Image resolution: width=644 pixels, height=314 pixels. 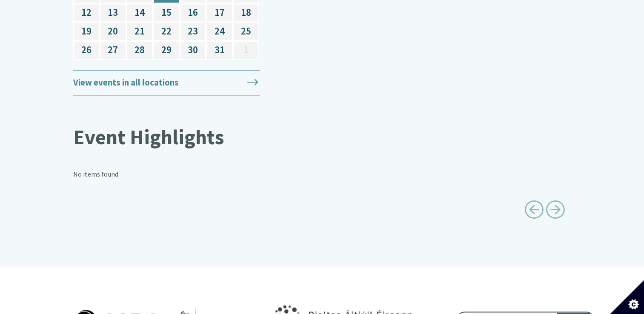 I want to click on button: Set cookie preferences, so click(x=627, y=297).